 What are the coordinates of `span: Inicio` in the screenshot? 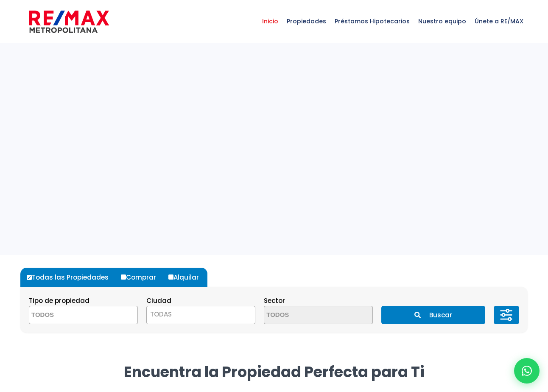 It's located at (270, 21).